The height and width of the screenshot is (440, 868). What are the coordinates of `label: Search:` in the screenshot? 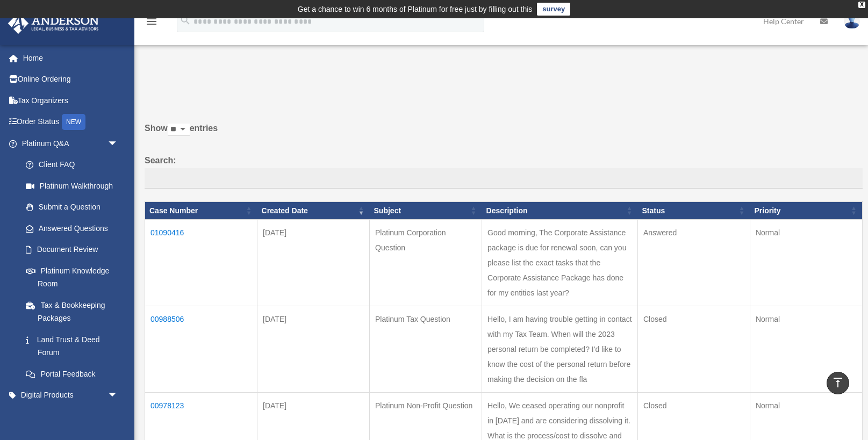 It's located at (504, 171).